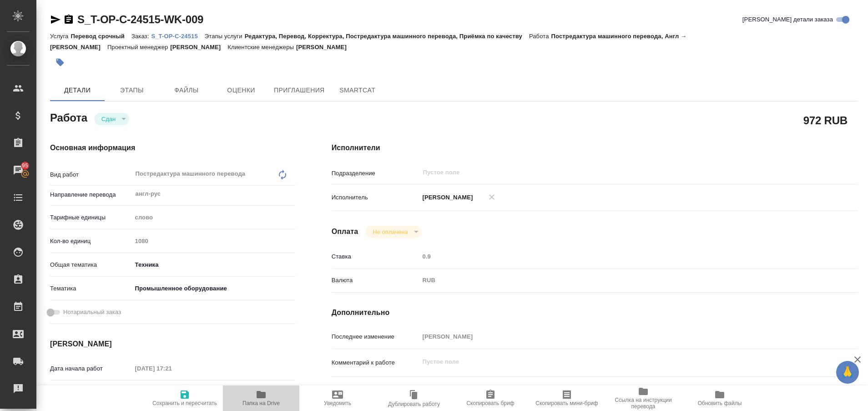  What do you see at coordinates (241, 90) in the screenshot?
I see `span: Оценки` at bounding box center [241, 90].